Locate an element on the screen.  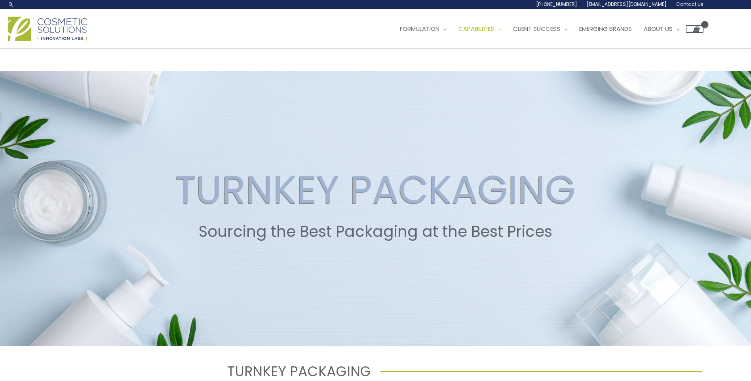
a: Search icon link is located at coordinates (11, 4).